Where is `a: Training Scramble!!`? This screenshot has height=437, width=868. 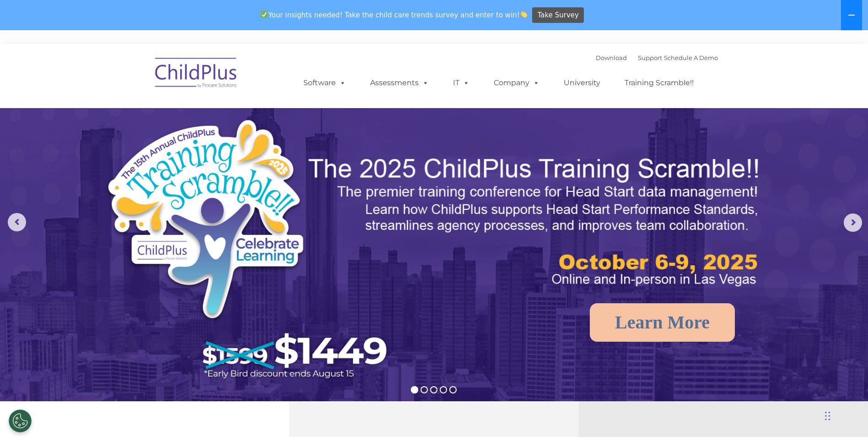
a: Training Scramble!! is located at coordinates (659, 83).